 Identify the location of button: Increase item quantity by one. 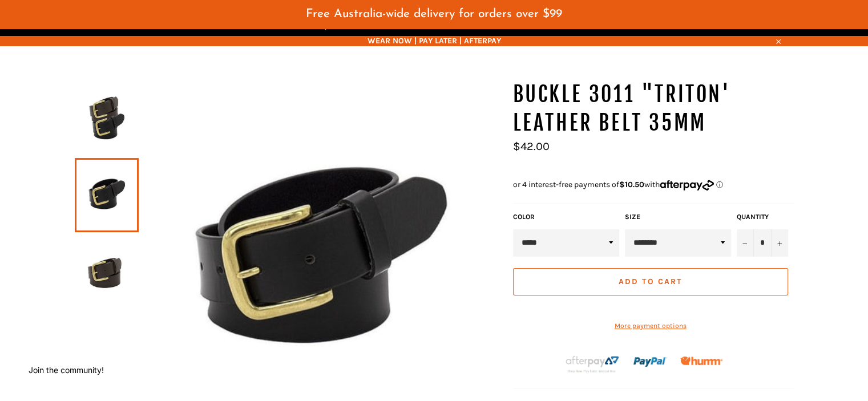
(780, 243).